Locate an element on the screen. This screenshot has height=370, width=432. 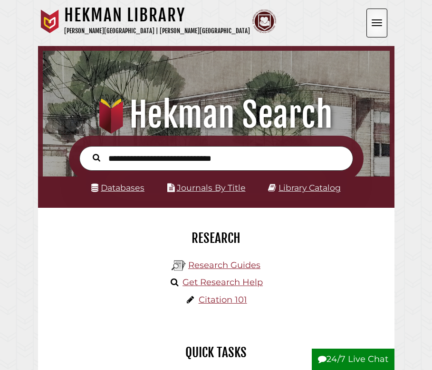
h1: Hekman Library is located at coordinates (157, 15).